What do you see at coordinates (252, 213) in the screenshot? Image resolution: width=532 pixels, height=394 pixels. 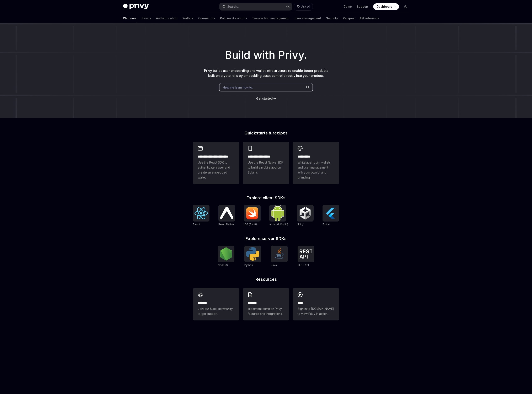 I see `img: iOS (Swift)` at bounding box center [252, 213].